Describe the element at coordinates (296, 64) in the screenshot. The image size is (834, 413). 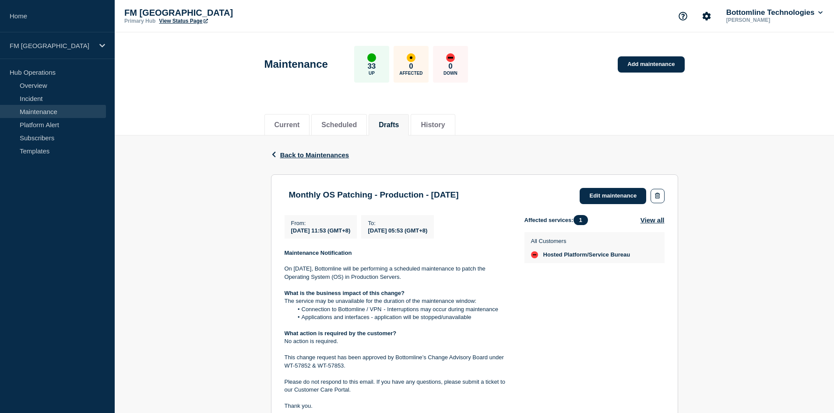
I see `h1: Maintenance` at that location.